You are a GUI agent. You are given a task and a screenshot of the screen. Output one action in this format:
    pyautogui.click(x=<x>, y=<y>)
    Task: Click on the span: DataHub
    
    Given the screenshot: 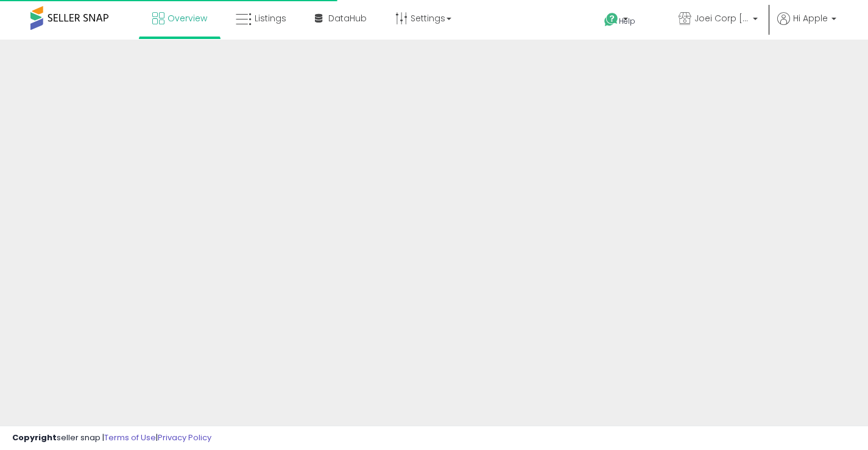 What is the action you would take?
    pyautogui.click(x=347, y=18)
    